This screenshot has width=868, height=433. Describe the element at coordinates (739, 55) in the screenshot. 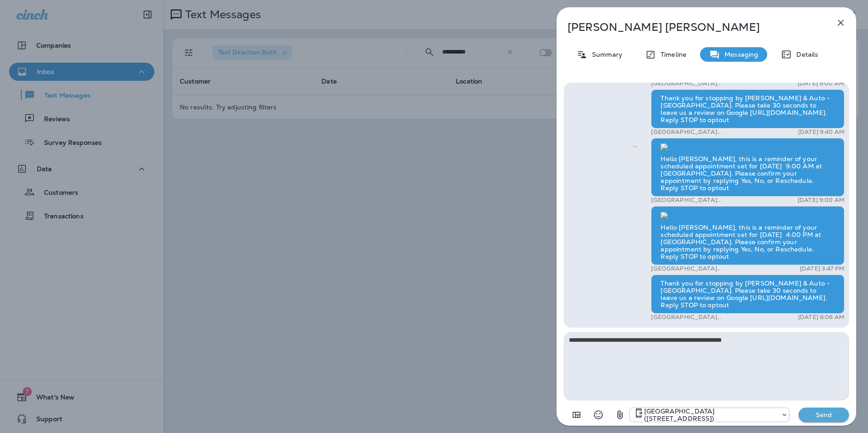

I see `p: Messaging` at that location.